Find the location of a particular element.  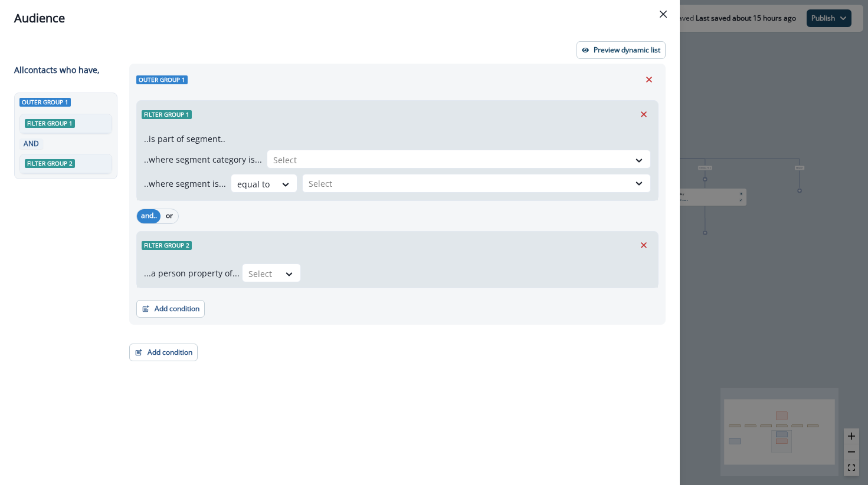

button: and.. is located at coordinates (149, 216).